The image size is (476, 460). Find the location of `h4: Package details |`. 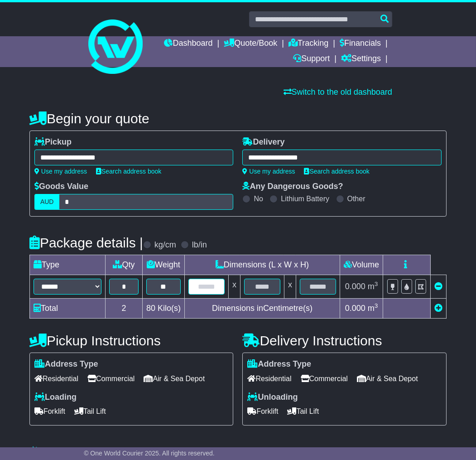

h4: Package details | is located at coordinates (86, 242).